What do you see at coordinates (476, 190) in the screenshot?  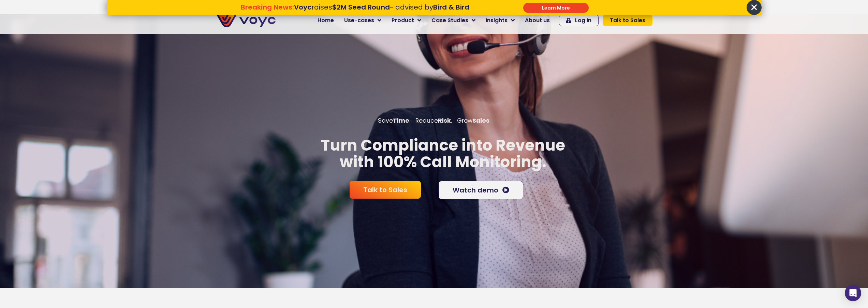 I see `span: Watch demo` at bounding box center [476, 190].